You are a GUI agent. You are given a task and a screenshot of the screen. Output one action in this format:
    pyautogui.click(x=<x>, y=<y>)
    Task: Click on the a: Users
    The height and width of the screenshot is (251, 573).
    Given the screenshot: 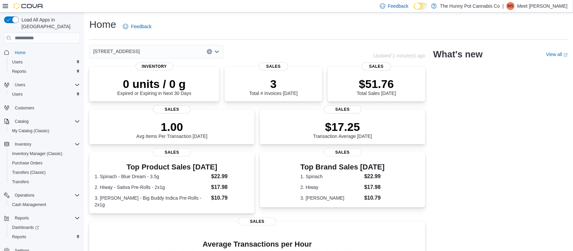 What is the action you would take?
    pyautogui.click(x=17, y=62)
    